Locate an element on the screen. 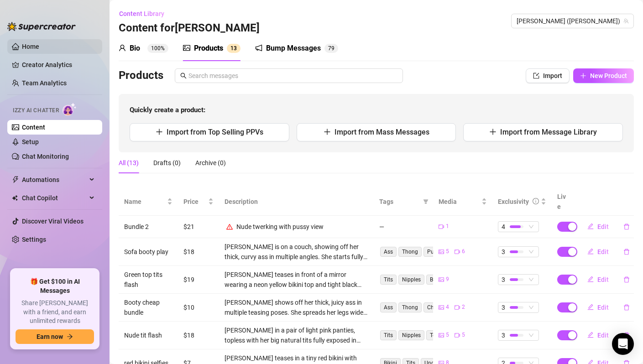 The width and height of the screenshot is (643, 364). span: import is located at coordinates (537, 75).